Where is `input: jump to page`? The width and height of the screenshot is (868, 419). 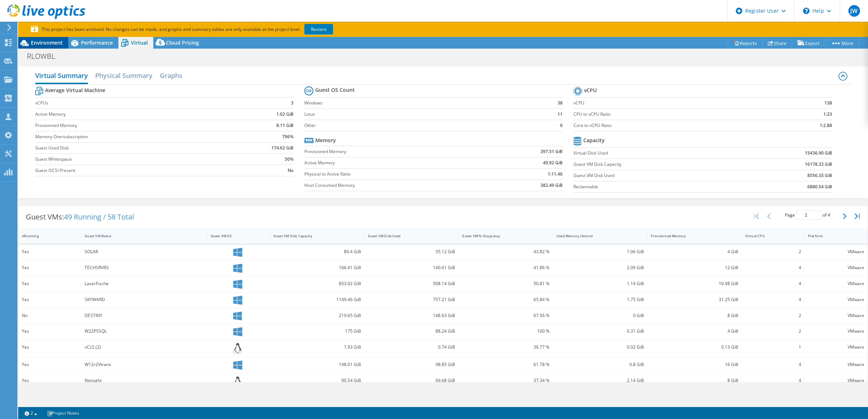
input: jump to page is located at coordinates (809, 215).